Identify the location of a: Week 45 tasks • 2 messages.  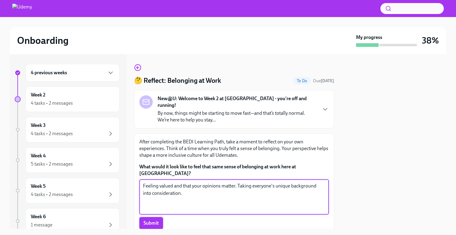
(67, 160).